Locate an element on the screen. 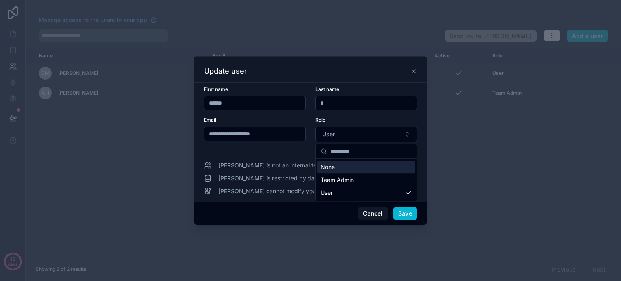  div: Suggestions is located at coordinates (366, 180).